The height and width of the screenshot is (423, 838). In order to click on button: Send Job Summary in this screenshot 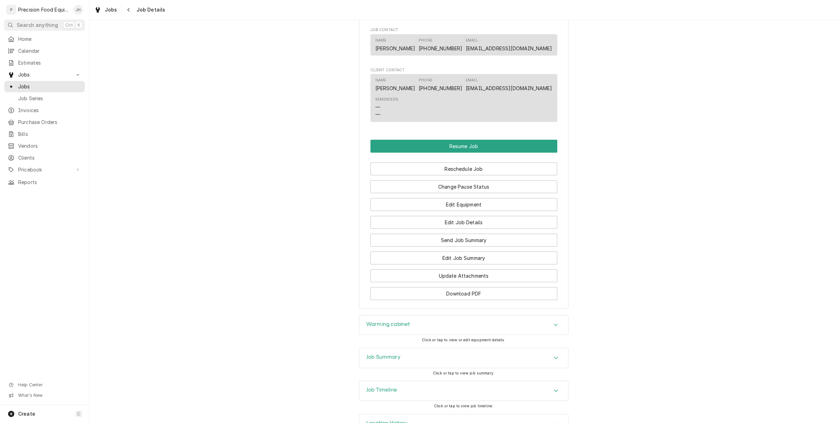, I will do `click(464, 240)`.